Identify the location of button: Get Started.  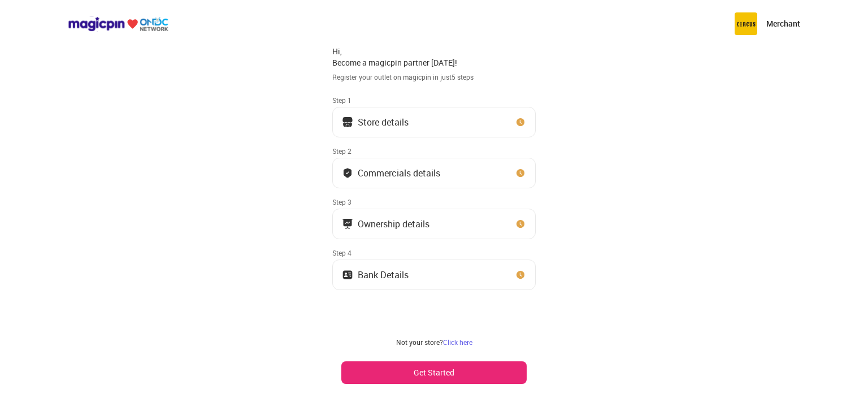
(434, 373).